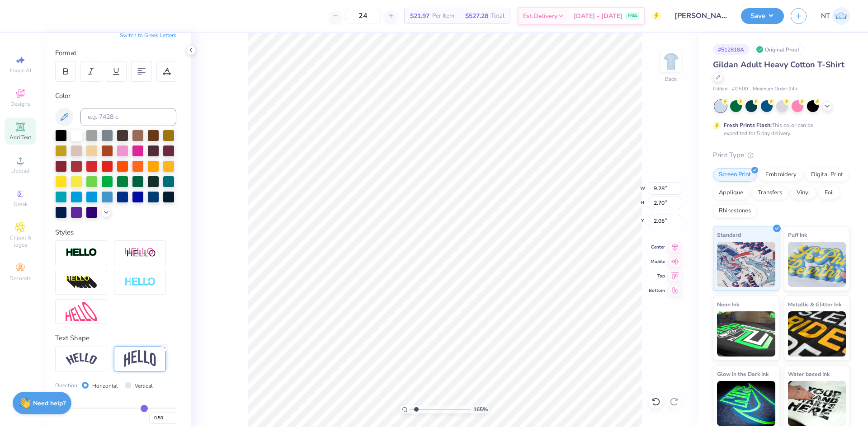  Describe the element at coordinates (481, 409) in the screenshot. I see `span: 165 %` at that location.